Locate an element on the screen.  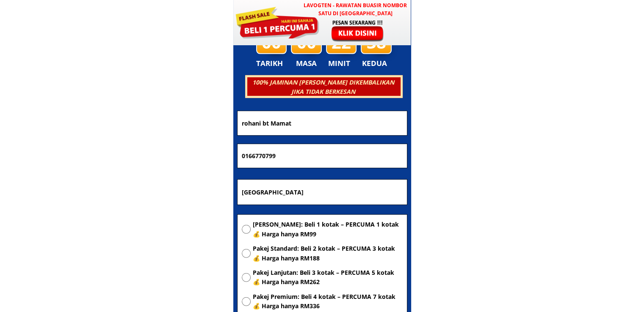
input: Nombor Telefon Bimbit is located at coordinates (322, 156).